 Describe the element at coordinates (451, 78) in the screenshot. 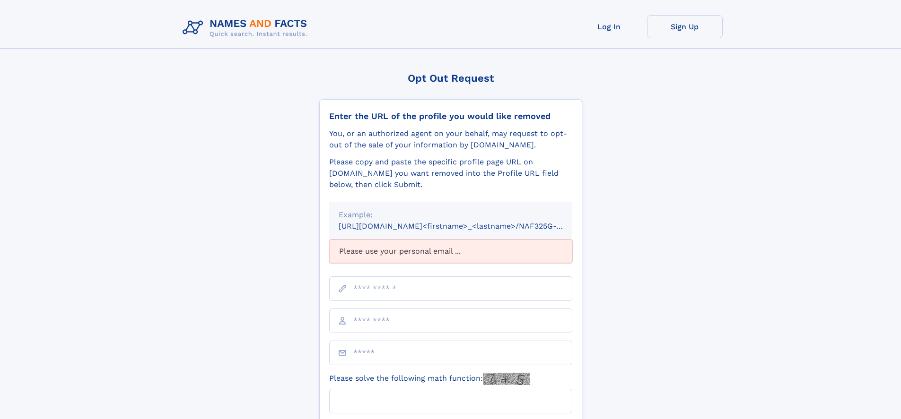

I see `div: Opt Out Request` at that location.